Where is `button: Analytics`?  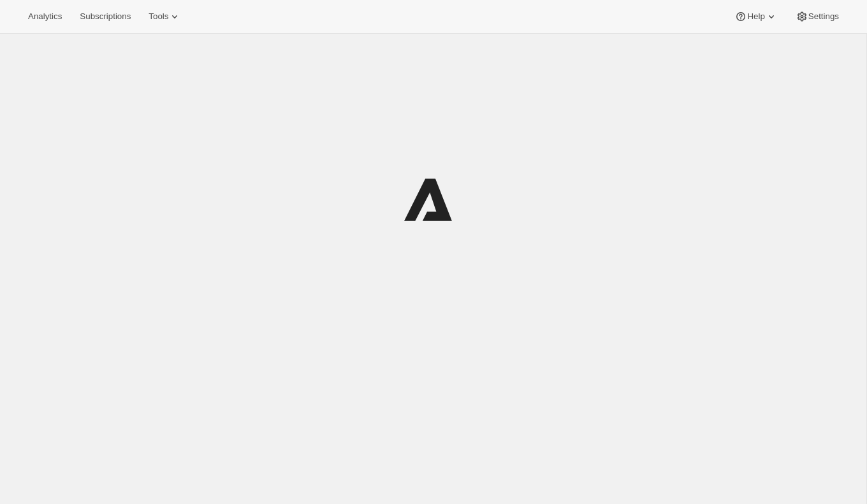 button: Analytics is located at coordinates (45, 16).